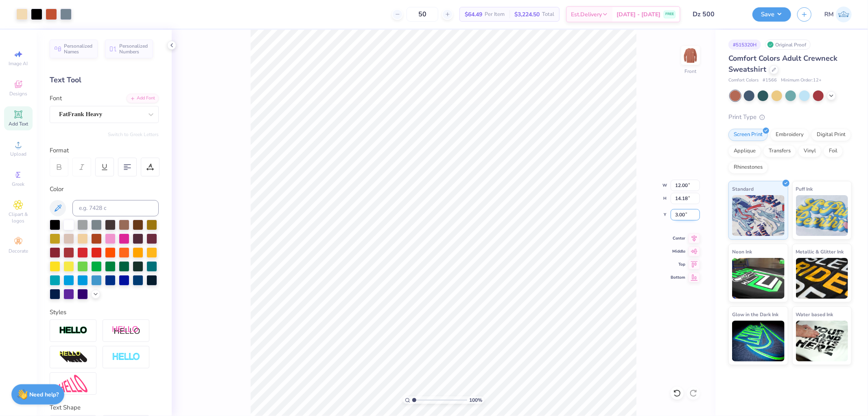 The height and width of the screenshot is (416, 868). Describe the element at coordinates (73, 330) in the screenshot. I see `img: Stroke` at that location.